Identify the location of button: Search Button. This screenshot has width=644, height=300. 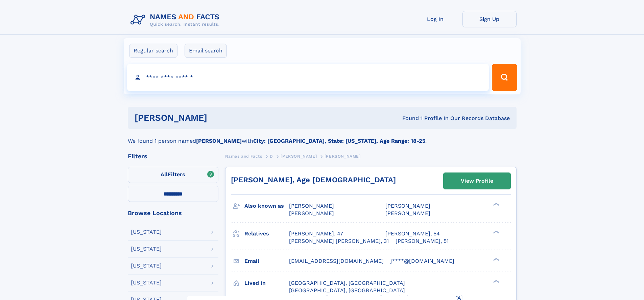
(504, 77).